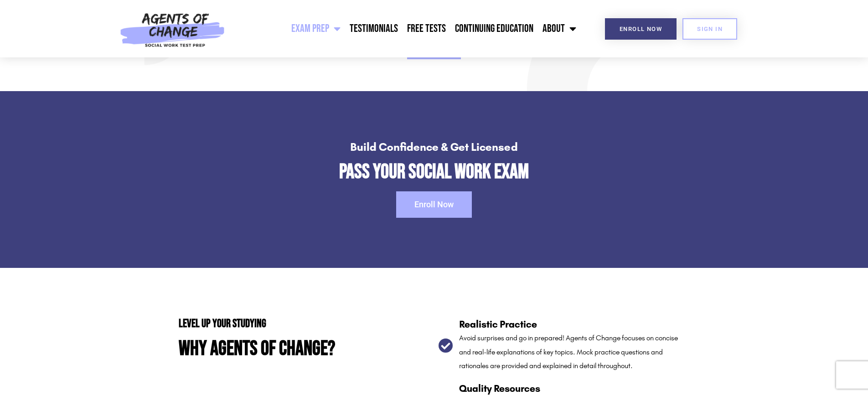 This screenshot has width=868, height=395. I want to click on h2: Why Agents of Change?, so click(304, 348).